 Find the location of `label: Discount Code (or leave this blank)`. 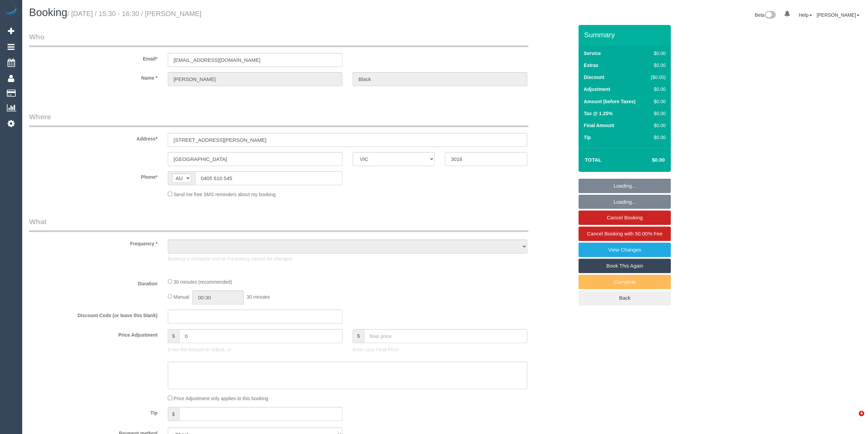

label: Discount Code (or leave this blank) is located at coordinates (93, 314).